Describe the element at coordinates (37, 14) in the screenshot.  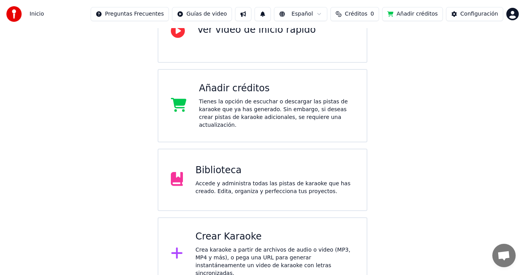
I see `nav: breadcrumb` at that location.